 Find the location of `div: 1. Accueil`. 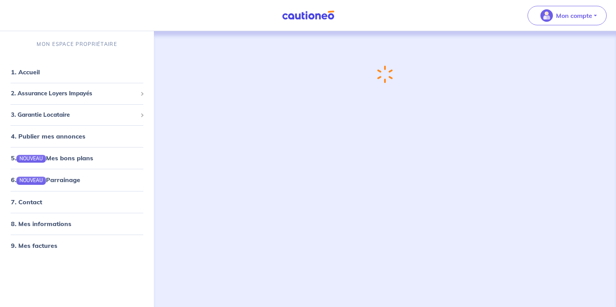

div: 1. Accueil is located at coordinates (77, 72).